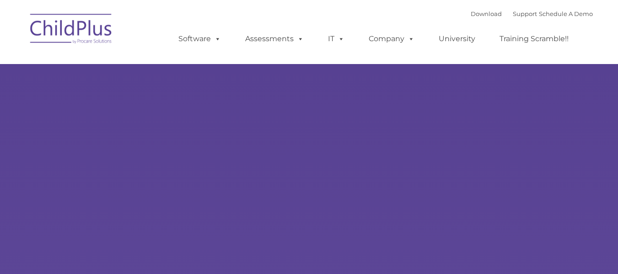 Image resolution: width=618 pixels, height=274 pixels. Describe the element at coordinates (336, 39) in the screenshot. I see `a: IT` at that location.